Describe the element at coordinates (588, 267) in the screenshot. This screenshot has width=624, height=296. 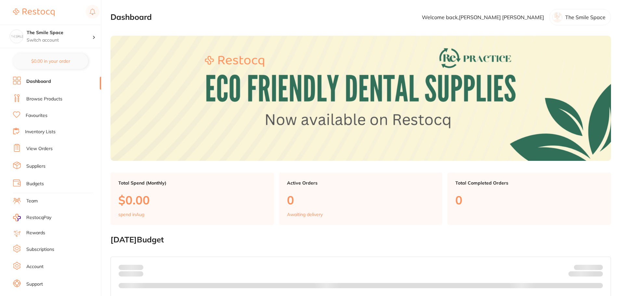
I see `p: Budget:` at that location.